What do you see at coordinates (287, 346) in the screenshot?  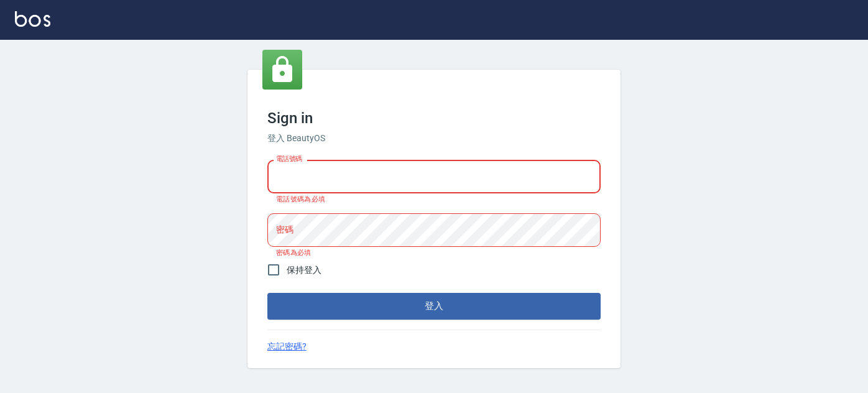 I see `a: 忘記密碼?` at bounding box center [287, 346].